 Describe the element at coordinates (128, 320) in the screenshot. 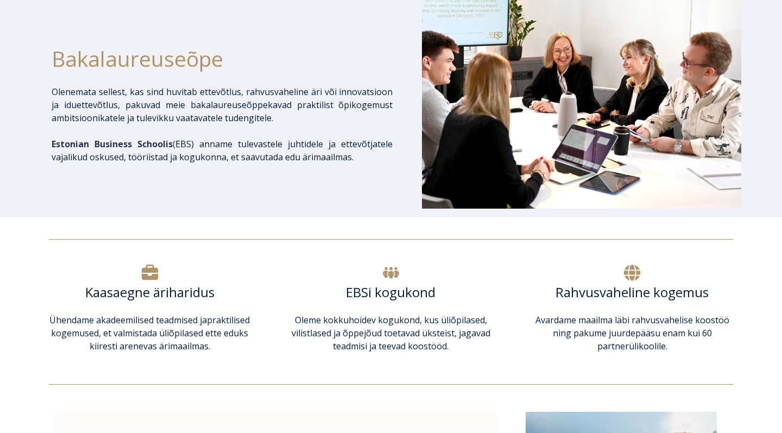

I see `span: Ühendame akadeemilised teadmised ja` at that location.